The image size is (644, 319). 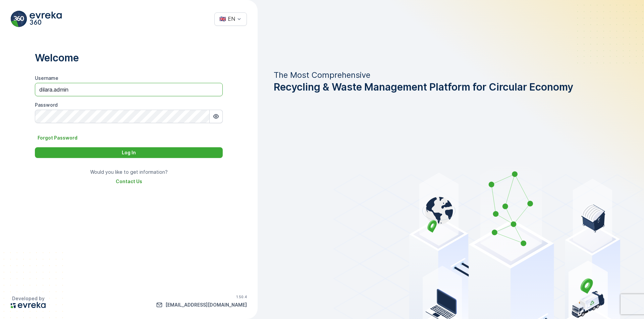 What do you see at coordinates (129, 172) in the screenshot?
I see `p: Would you like to get information?` at bounding box center [129, 172].